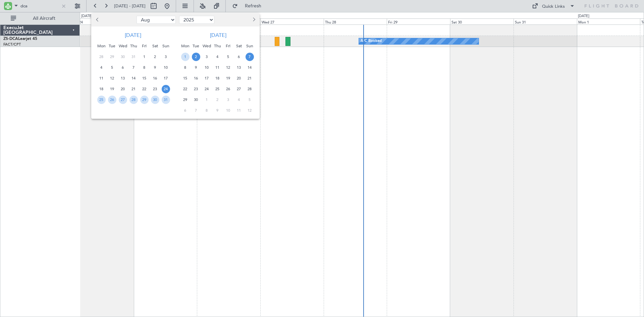 This screenshot has height=317, width=644. Describe the element at coordinates (112, 100) in the screenshot. I see `div: 26-8-2025` at that location.